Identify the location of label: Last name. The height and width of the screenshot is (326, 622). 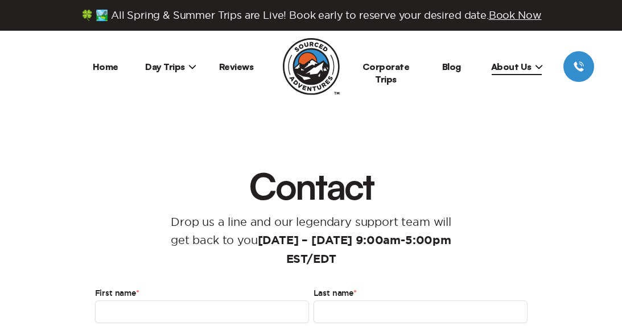
(420, 294).